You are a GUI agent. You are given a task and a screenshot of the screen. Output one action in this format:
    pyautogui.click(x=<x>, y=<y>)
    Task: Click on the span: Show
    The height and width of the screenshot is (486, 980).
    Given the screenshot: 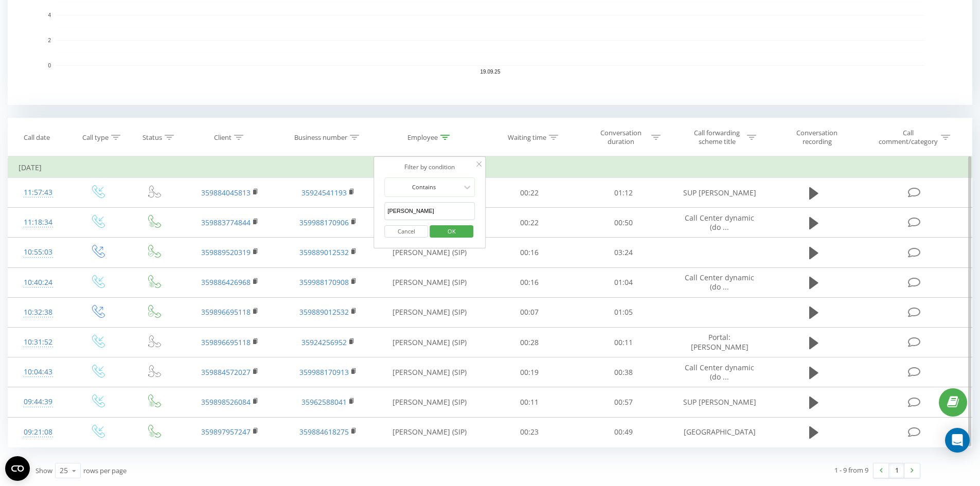 What is the action you would take?
    pyautogui.click(x=44, y=471)
    